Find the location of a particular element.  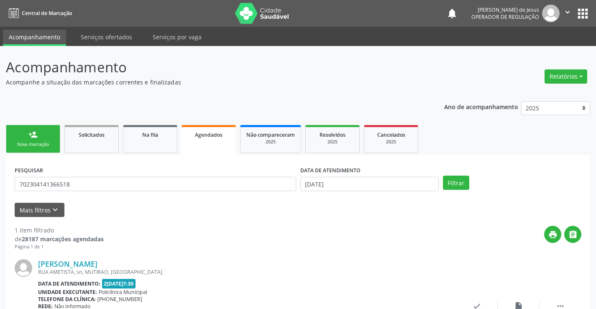

div: person_add is located at coordinates (33, 135).